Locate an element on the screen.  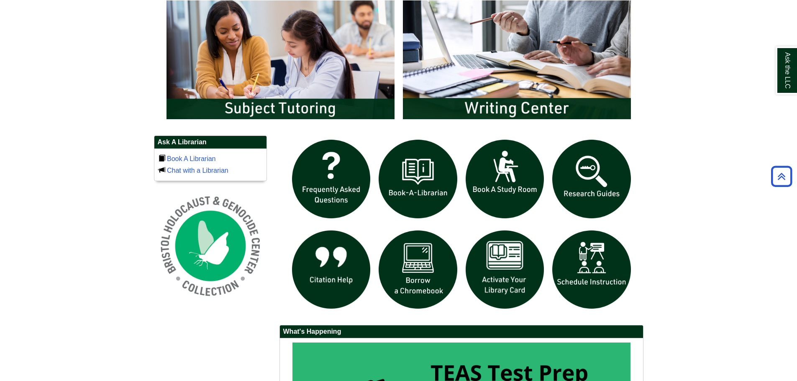
img: frequently asked questions is located at coordinates (331, 179).